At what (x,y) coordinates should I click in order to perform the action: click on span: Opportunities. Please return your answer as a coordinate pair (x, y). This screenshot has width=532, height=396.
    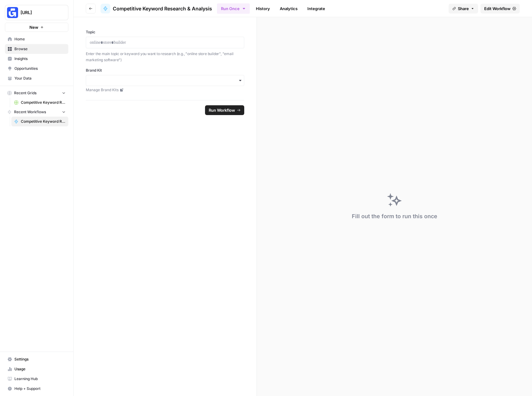
    Looking at the image, I should click on (40, 69).